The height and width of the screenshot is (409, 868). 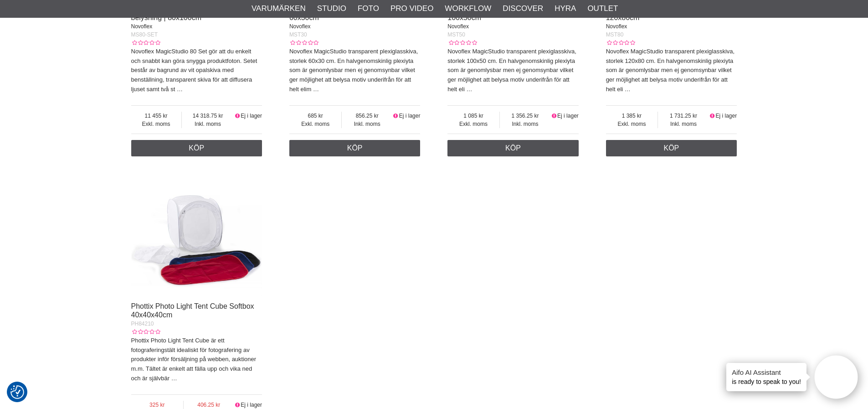 I want to click on span: 1 385, so click(x=632, y=116).